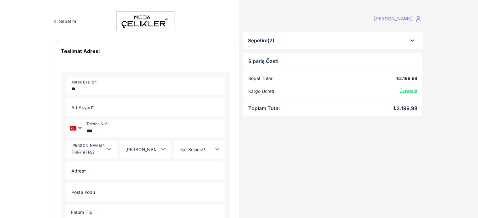 The image size is (478, 218). I want to click on div: Sepet Tutarı, so click(261, 79).